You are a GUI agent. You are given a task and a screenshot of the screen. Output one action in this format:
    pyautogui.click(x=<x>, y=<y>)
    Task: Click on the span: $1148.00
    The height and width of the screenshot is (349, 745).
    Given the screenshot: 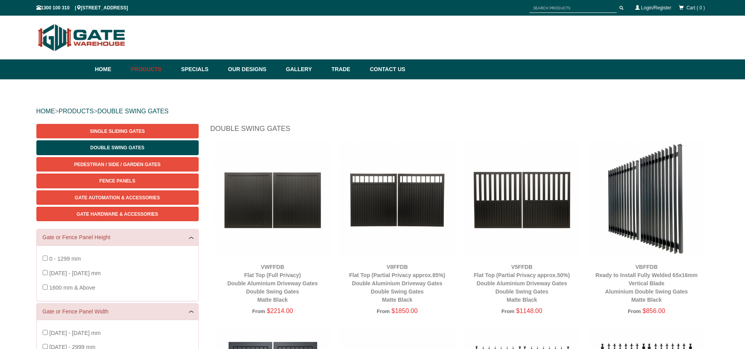 What is the action you would take?
    pyautogui.click(x=529, y=311)
    